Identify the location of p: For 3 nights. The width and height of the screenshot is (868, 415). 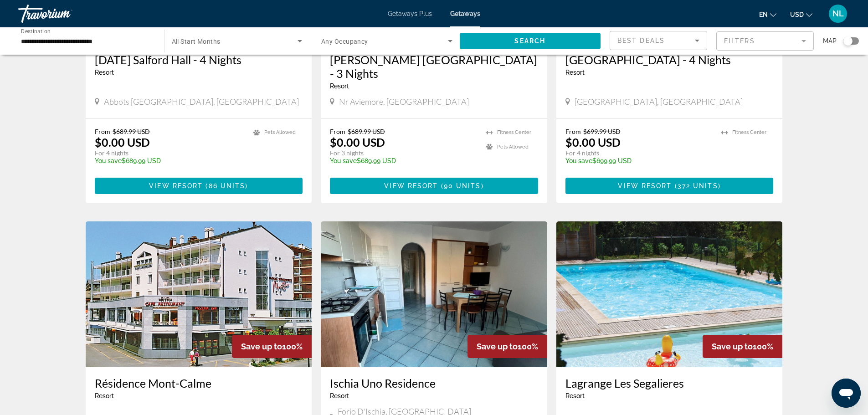
(403, 153).